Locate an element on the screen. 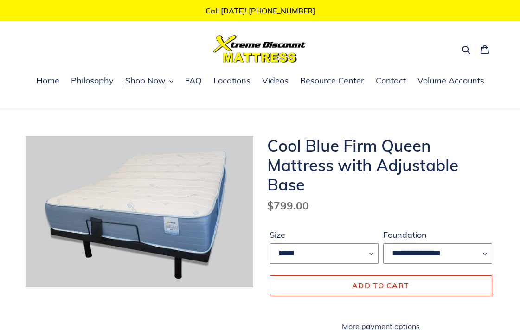 The image size is (520, 330). span: Resource Center is located at coordinates (332, 81).